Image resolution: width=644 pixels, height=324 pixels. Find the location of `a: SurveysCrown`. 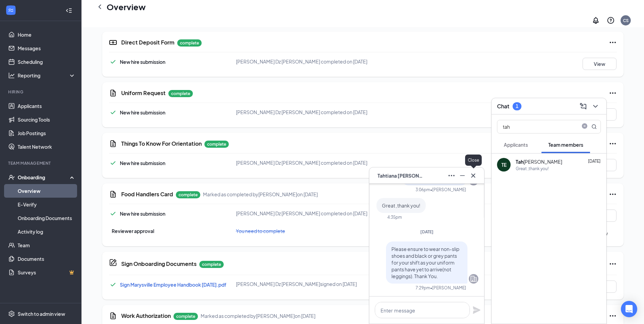

a: SurveysCrown is located at coordinates (46, 272).